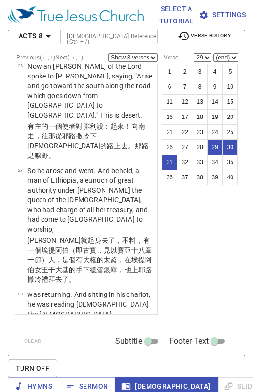 The image size is (253, 392). What do you see at coordinates (215, 102) in the screenshot?
I see `button: 14` at bounding box center [215, 102].